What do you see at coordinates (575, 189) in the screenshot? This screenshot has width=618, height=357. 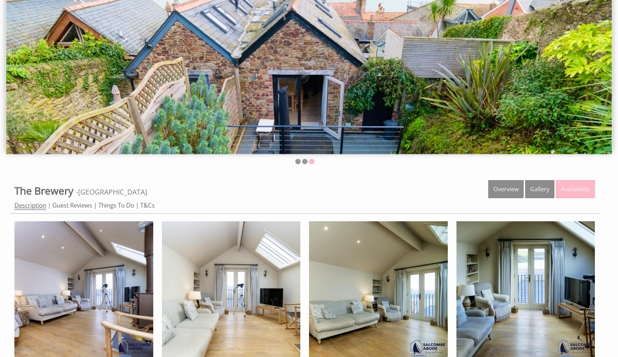 I see `a: Availability` at bounding box center [575, 189].